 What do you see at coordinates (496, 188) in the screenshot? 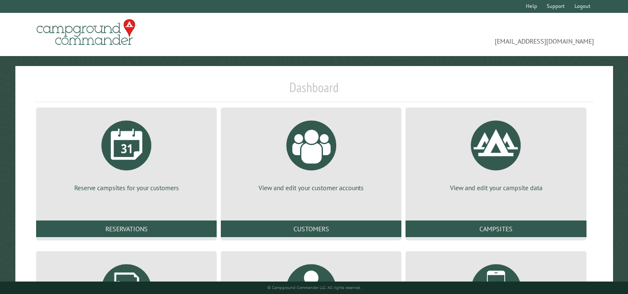
I see `p: View and edit your campsite data` at bounding box center [496, 188].